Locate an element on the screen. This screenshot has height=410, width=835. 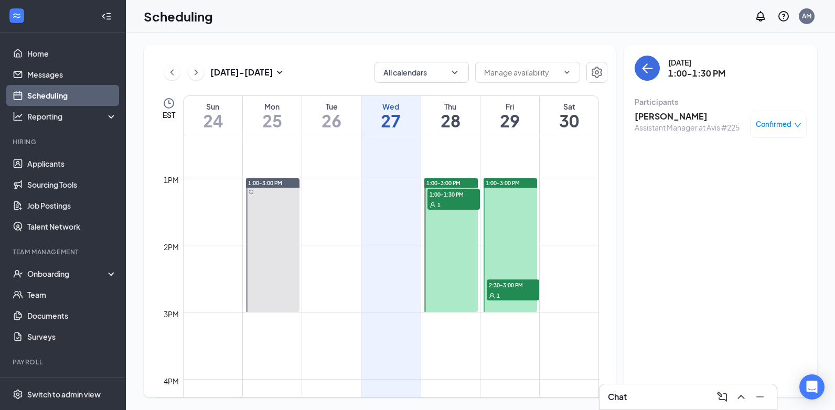
div: 1pm is located at coordinates (171, 180).